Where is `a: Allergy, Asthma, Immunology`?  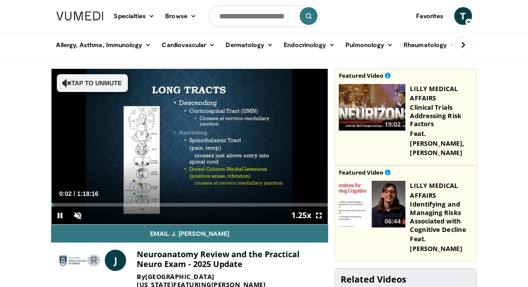 a: Allergy, Asthma, Immunology is located at coordinates (104, 45).